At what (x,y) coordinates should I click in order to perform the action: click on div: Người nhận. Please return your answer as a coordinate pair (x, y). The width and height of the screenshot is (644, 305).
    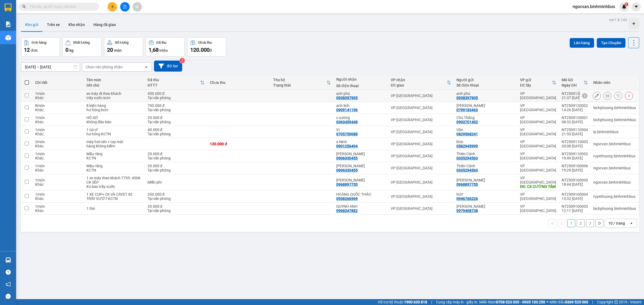
    Looking at the image, I should click on (361, 79).